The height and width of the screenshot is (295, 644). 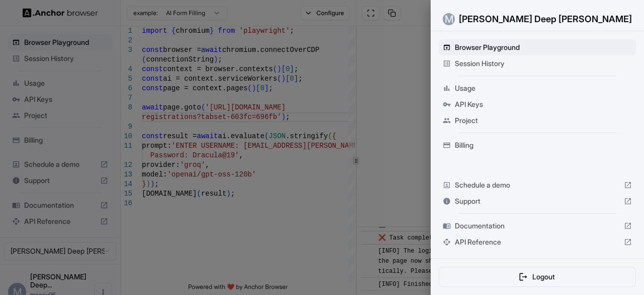 I want to click on span: API Reference, so click(x=537, y=242).